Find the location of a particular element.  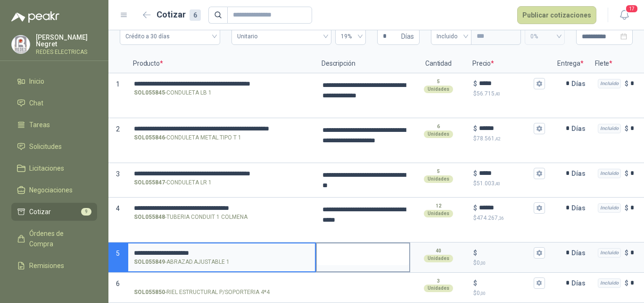

p: - CONDULETA METAL.TIPO T 1 is located at coordinates (188, 138).